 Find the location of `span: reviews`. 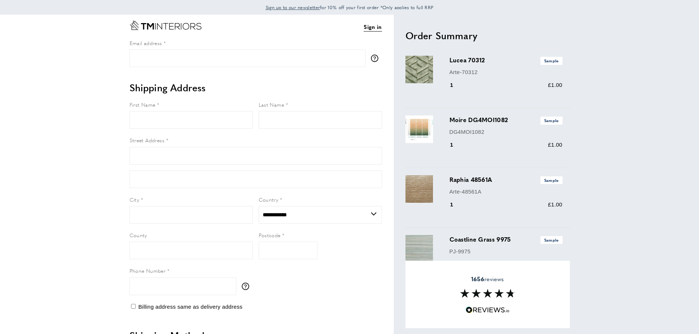

span: reviews is located at coordinates (487, 279).